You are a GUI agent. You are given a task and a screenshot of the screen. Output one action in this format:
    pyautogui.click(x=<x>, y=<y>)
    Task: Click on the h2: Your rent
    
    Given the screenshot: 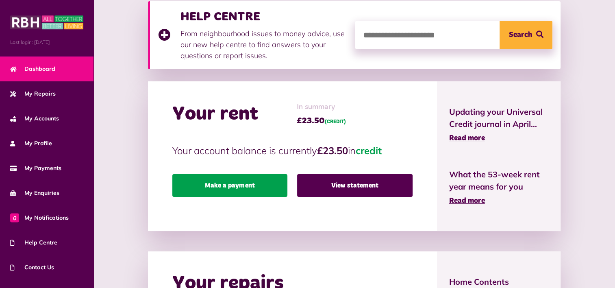 What is the action you would take?
    pyautogui.click(x=215, y=114)
    